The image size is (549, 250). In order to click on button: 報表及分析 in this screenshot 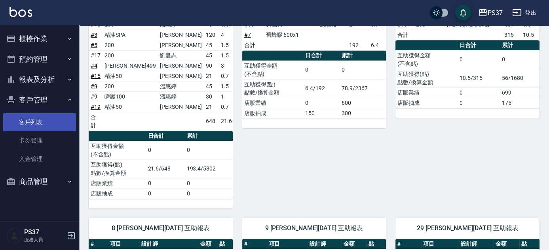, I will do `click(40, 80)`.